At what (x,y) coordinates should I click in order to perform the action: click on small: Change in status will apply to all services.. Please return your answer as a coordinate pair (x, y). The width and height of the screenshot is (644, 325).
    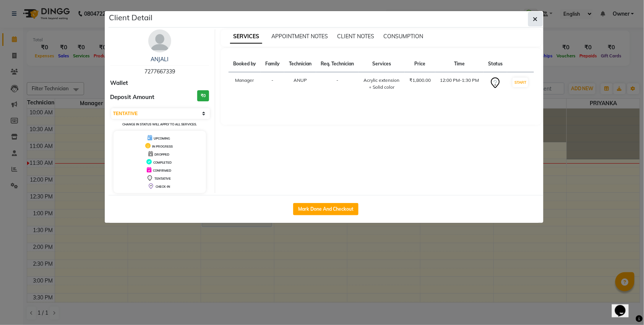
    Looking at the image, I should click on (159, 124).